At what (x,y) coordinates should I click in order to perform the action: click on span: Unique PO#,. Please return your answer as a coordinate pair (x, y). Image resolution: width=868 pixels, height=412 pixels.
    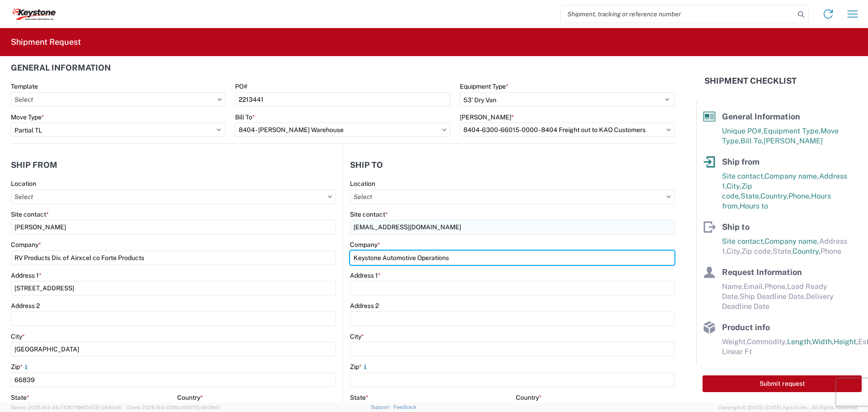
    Looking at the image, I should click on (743, 131).